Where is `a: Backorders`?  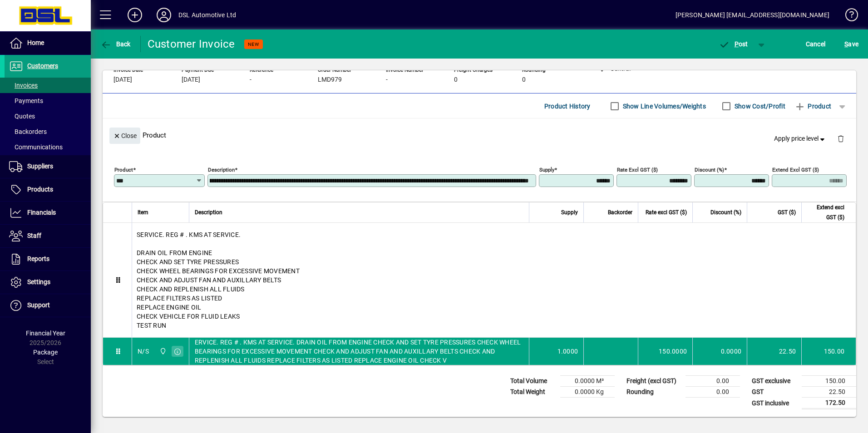 a: Backorders is located at coordinates (47, 132).